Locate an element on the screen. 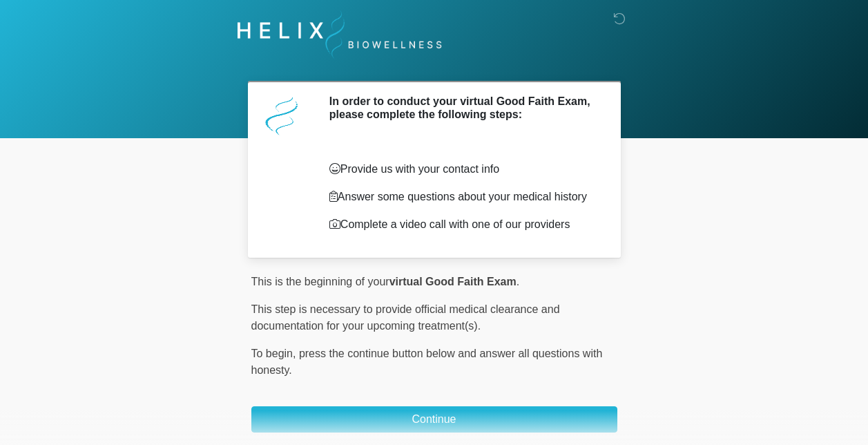  span: This step is necessary to provide official medical clearance and documentation for your upcoming ... is located at coordinates (405, 317).